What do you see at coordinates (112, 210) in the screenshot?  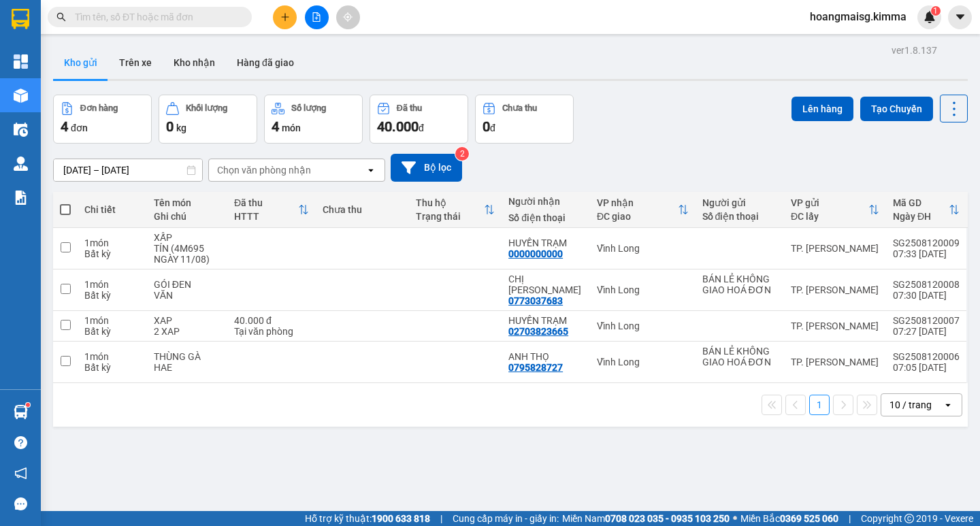 I see `div: Chi tiết` at bounding box center [112, 210].